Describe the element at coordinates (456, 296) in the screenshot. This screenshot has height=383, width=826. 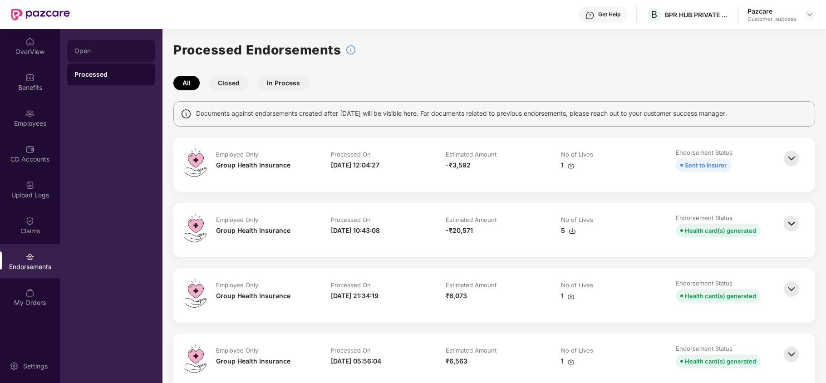
I see `div: ₹6,073` at that location.